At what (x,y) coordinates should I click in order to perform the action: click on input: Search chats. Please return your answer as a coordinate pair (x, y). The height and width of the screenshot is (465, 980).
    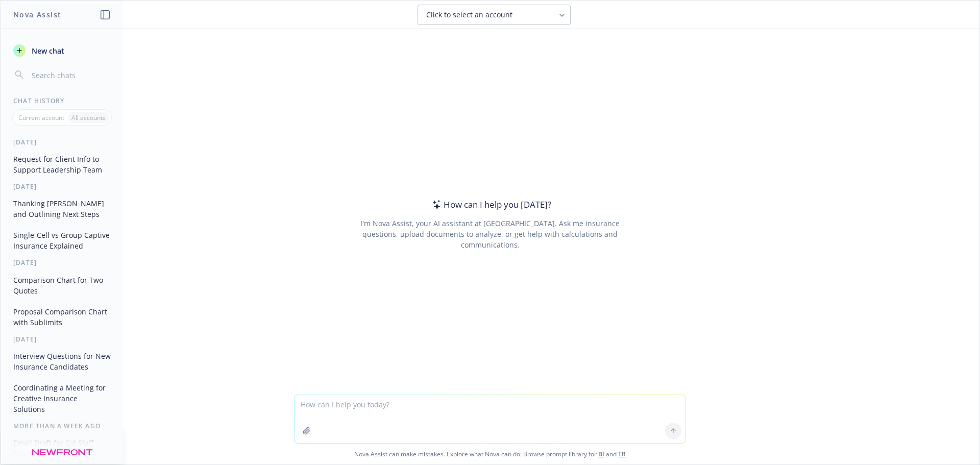
    Looking at the image, I should click on (70, 75).